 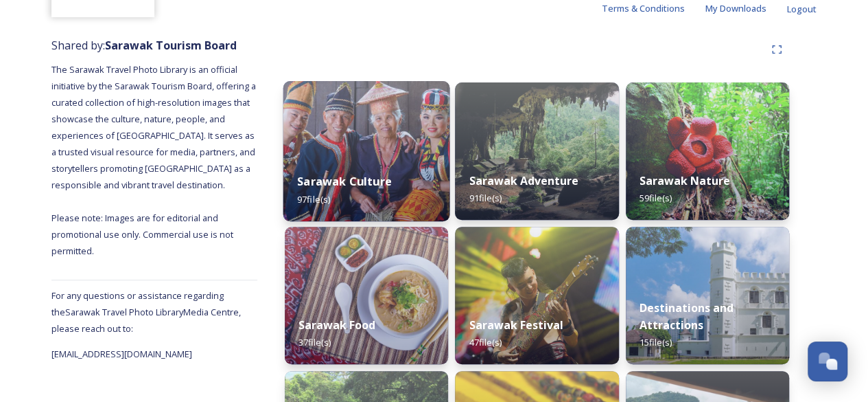 What do you see at coordinates (536, 295) in the screenshot?
I see `img: 379b1690-a1ed-4002-9831-7e214d382044.jpg` at bounding box center [536, 295].